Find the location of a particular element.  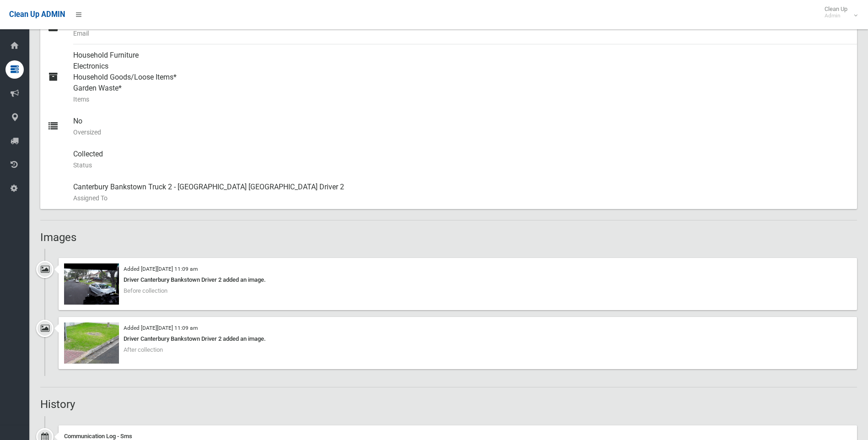

small: Email is located at coordinates (461, 34).